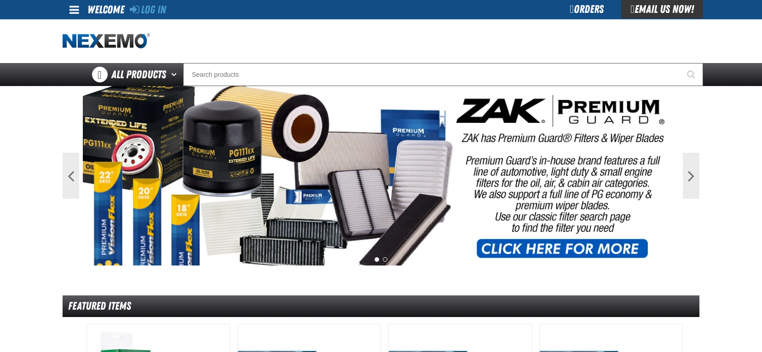  I want to click on button: Start Searching, so click(691, 75).